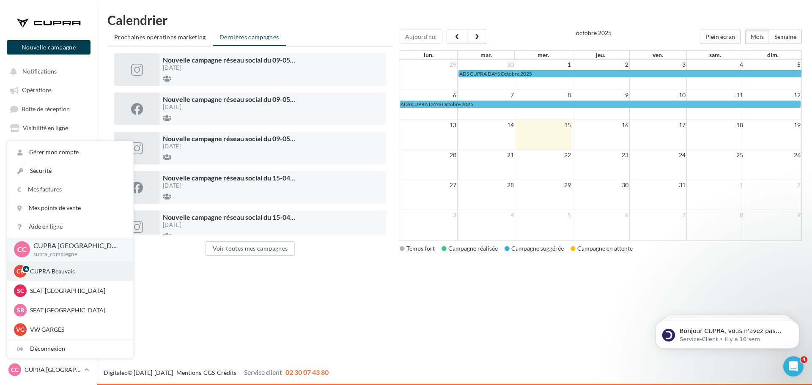  Describe the element at coordinates (39, 71) in the screenshot. I see `span: Notifications` at that location.